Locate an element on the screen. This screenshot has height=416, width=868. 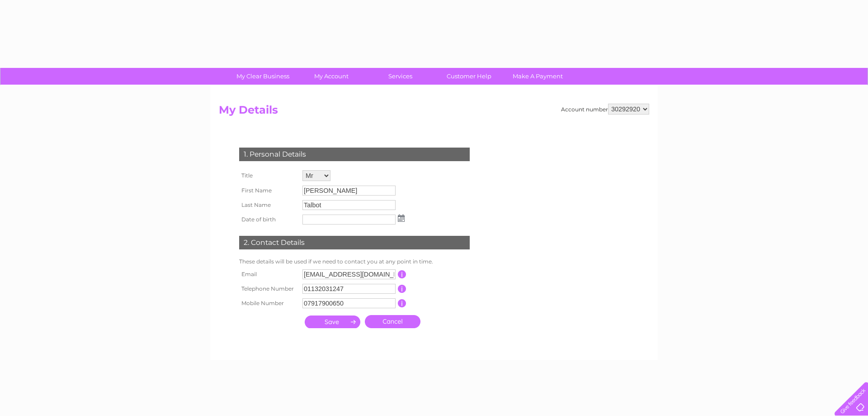
td: These details will be used if we need to contact you at any point in time. is located at coordinates (354, 262).